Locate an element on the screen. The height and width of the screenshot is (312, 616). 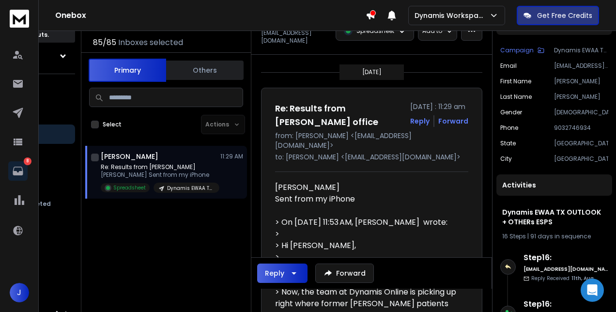
p: Campaign is located at coordinates (517, 50).